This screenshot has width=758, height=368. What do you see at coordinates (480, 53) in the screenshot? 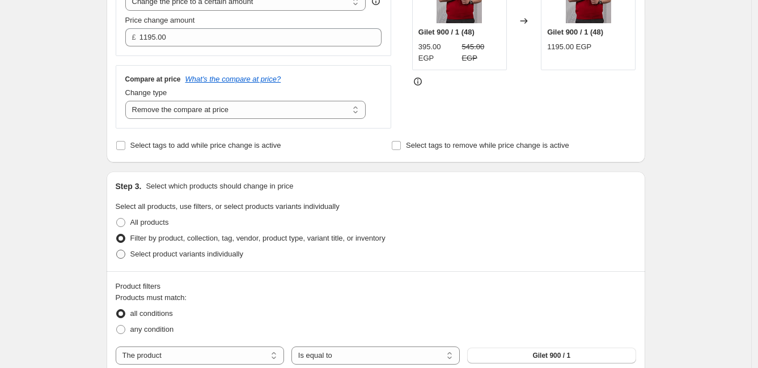
I see `strike: 545.00 EGP` at bounding box center [480, 53].